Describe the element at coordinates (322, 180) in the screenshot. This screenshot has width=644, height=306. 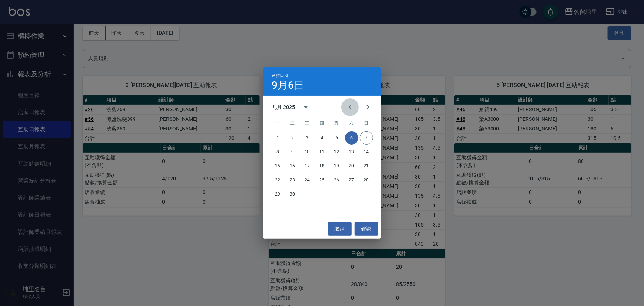
I see `button: 25` at that location.